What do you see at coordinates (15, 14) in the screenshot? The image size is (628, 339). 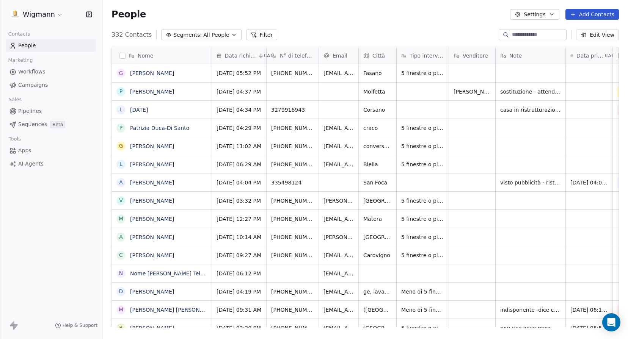 I see `img: 1630668995401.jpeg` at bounding box center [15, 14].